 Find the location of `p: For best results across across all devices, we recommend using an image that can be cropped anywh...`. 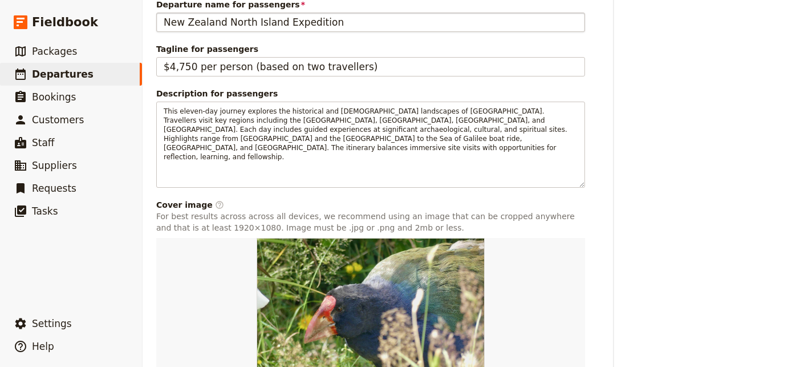

p: For best results across across all devices, we recommend using an image that can be cropped anywh... is located at coordinates (371, 222).